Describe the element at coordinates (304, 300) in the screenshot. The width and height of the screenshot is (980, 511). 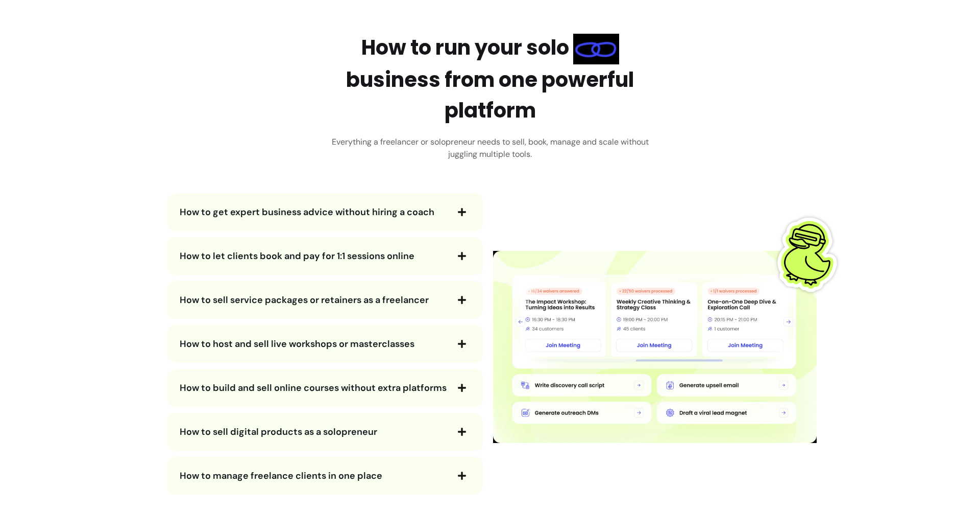
I see `span: How to sell service packages or retainers as a freelancer` at that location.